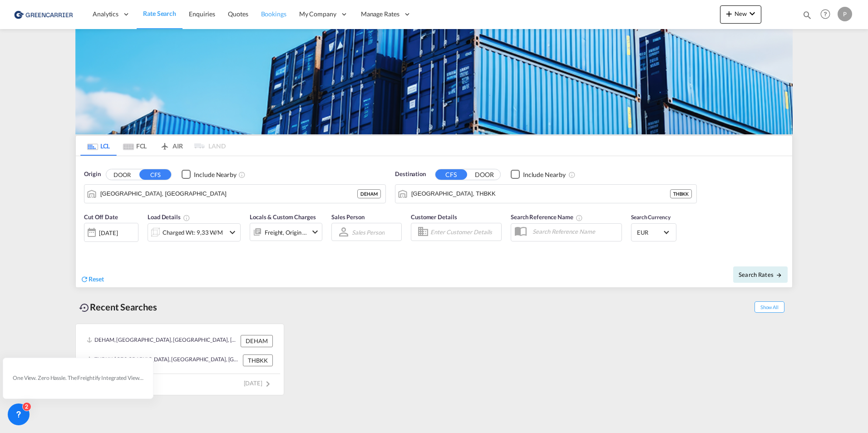 This screenshot has width=868, height=433. What do you see at coordinates (268, 384) in the screenshot?
I see `md-icon: icon-chevron-right` at bounding box center [268, 384].